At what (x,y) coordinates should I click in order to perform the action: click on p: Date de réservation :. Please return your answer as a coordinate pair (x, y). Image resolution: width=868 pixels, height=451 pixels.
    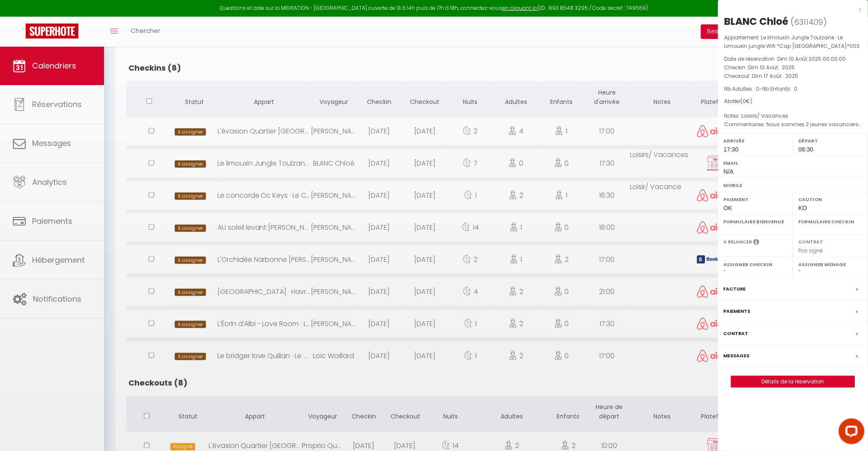
    Looking at the image, I should click on (793, 59).